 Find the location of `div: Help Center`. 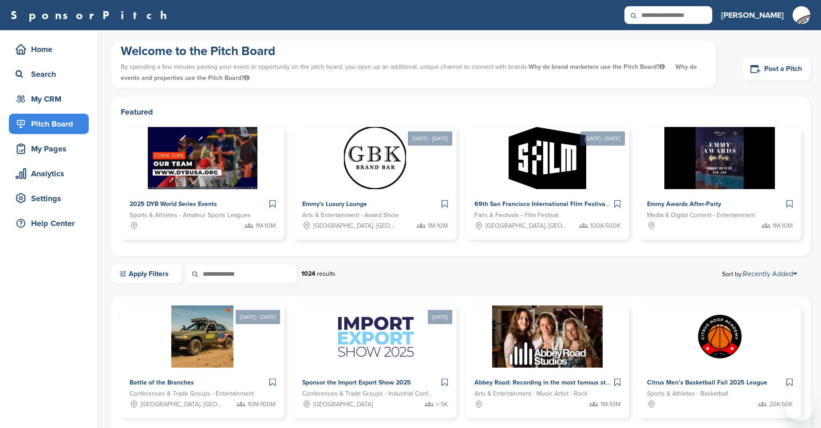

div: Help Center is located at coordinates (51, 223).